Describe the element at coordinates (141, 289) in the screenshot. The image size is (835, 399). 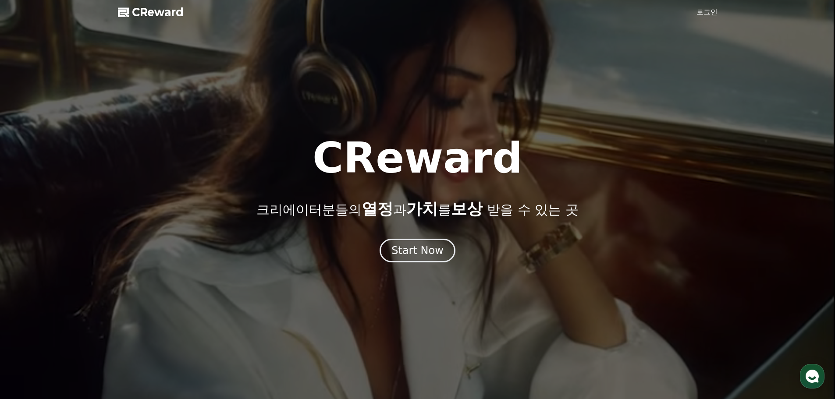
I see `a: 설정` at that location.